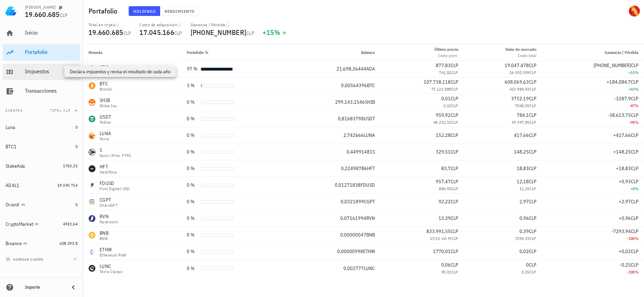  I want to click on span: 13,39, so click(444, 218).